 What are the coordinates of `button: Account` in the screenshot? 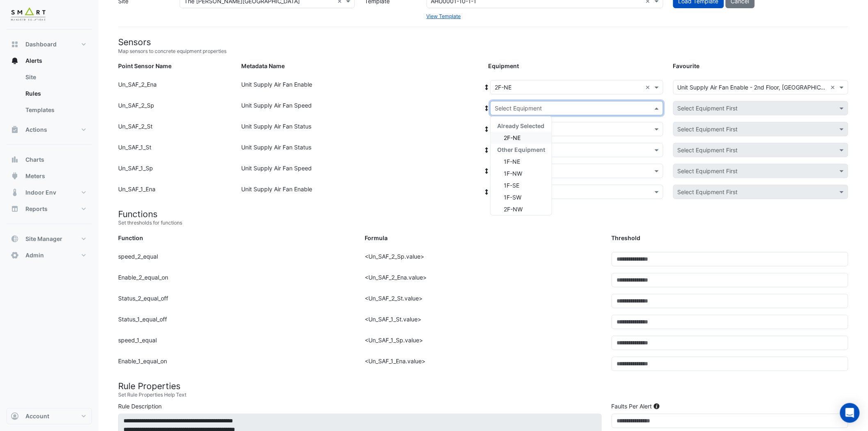 It's located at (49, 416).